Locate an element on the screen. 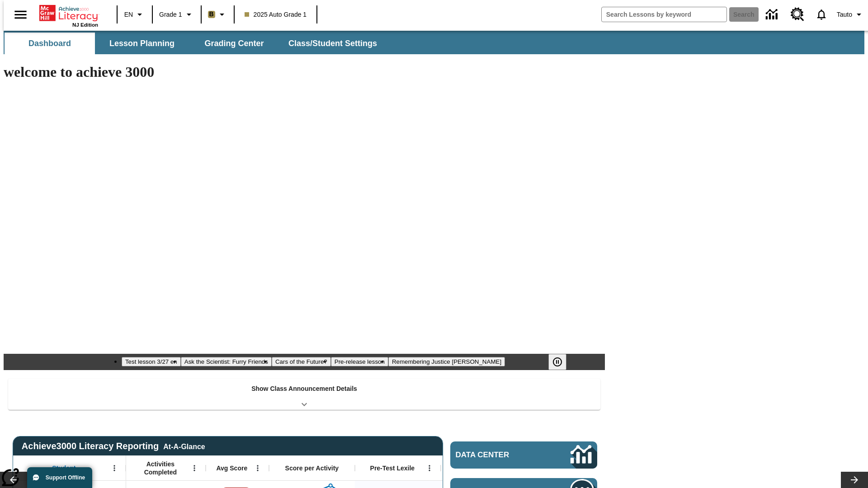  span: 2025 Auto Grade 1 is located at coordinates (276, 15).